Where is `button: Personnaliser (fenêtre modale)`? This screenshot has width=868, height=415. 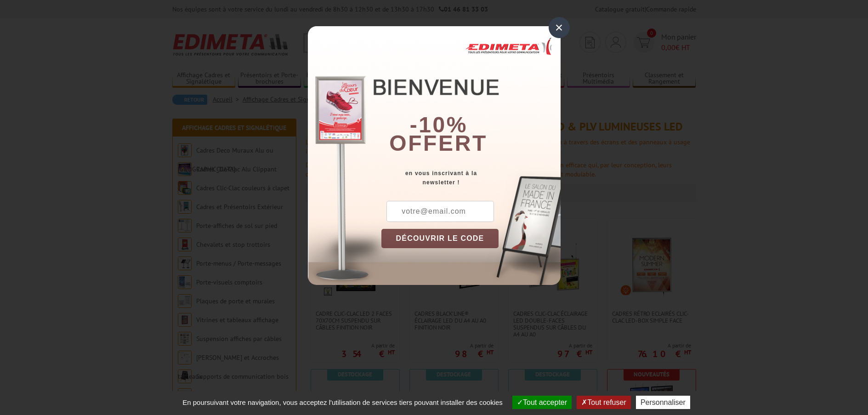
button: Personnaliser (fenêtre modale) is located at coordinates (663, 403).